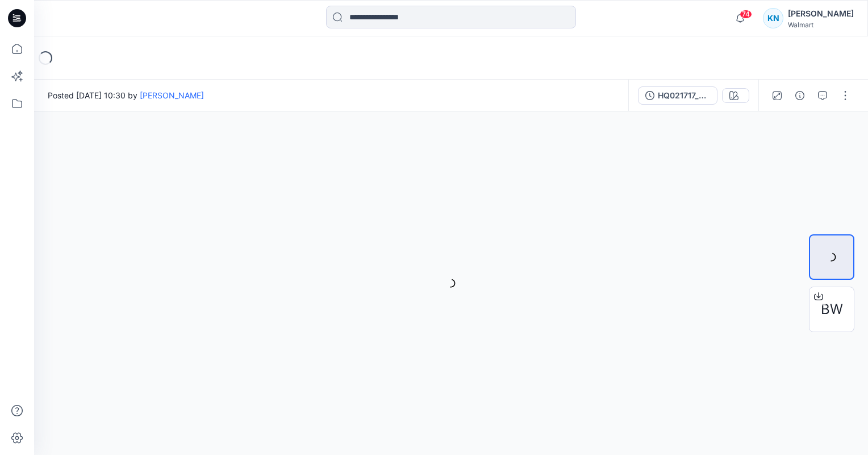  Describe the element at coordinates (746, 14) in the screenshot. I see `span: 74` at that location.